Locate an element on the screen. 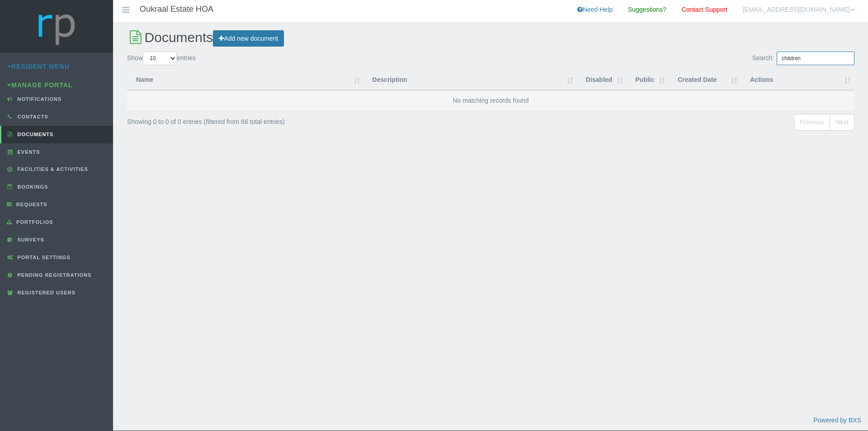 This screenshot has width=868, height=431. a: Previous is located at coordinates (812, 122).